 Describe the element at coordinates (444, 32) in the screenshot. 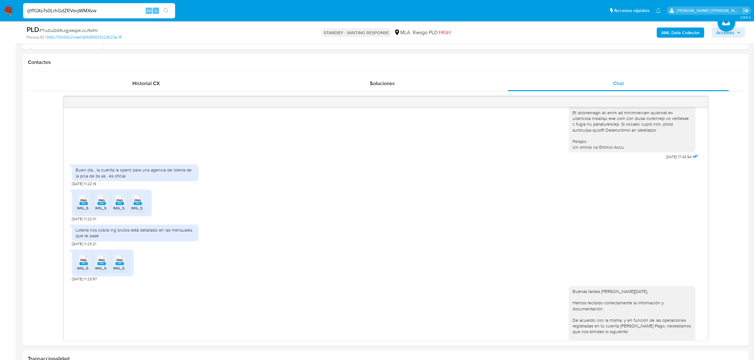

I see `span: HIGH` at that location.